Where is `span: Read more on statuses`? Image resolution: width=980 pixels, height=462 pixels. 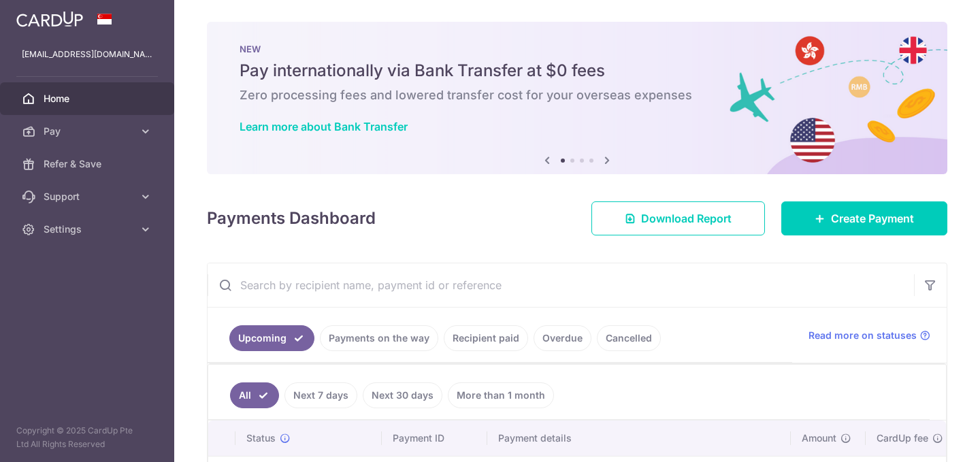
span: Read more on statuses is located at coordinates (862, 335).